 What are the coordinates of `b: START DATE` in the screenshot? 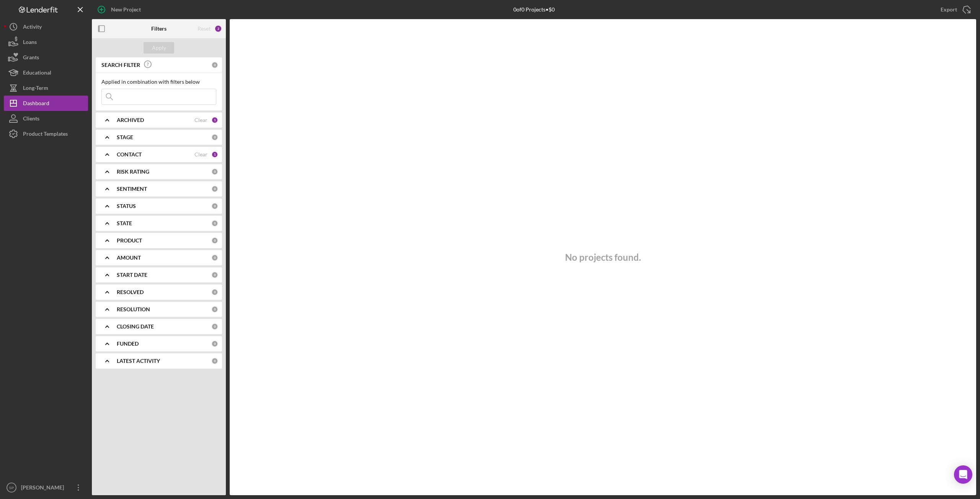 It's located at (132, 275).